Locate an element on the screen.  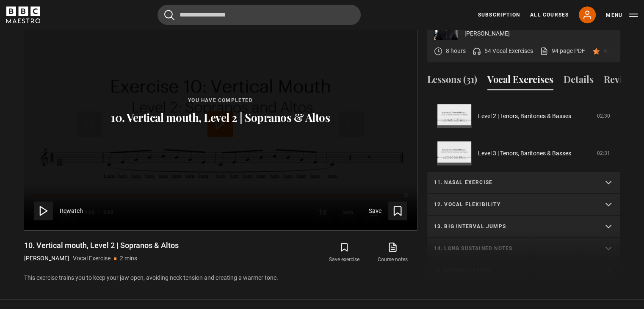
a: Level 3 | Tenors, Baritones & Basses is located at coordinates (525, 154).